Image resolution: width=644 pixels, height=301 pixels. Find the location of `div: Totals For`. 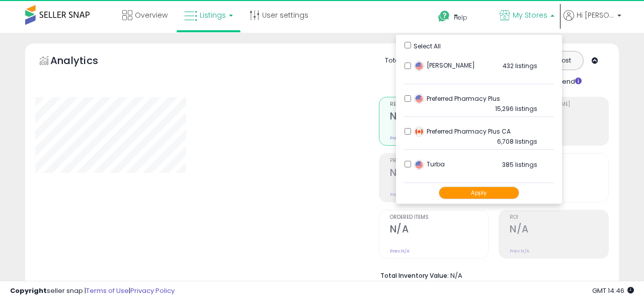

div: Totals For is located at coordinates (405, 61).